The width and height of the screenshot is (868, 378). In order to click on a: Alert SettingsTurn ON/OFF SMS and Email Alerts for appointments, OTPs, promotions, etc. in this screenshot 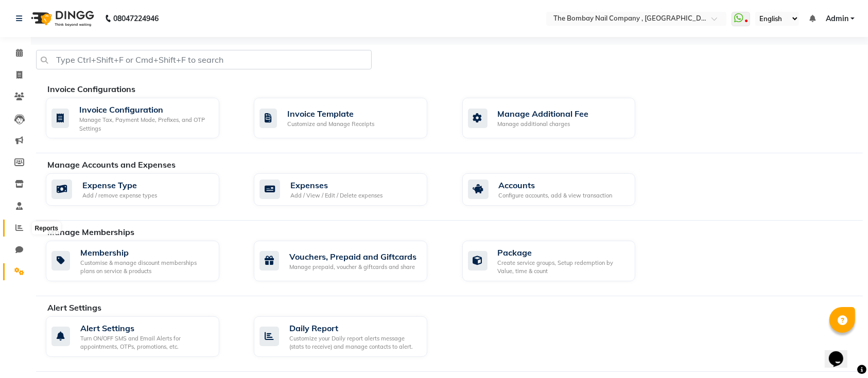, I will do `click(142, 336)`.